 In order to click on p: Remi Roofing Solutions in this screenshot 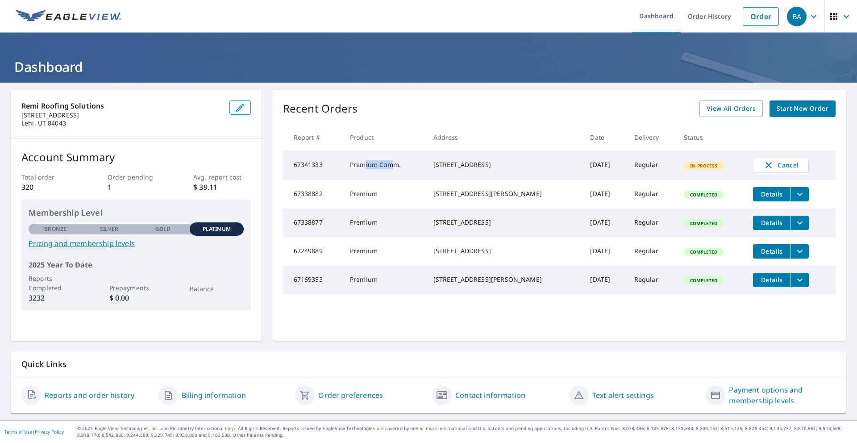, I will do `click(122, 106)`.